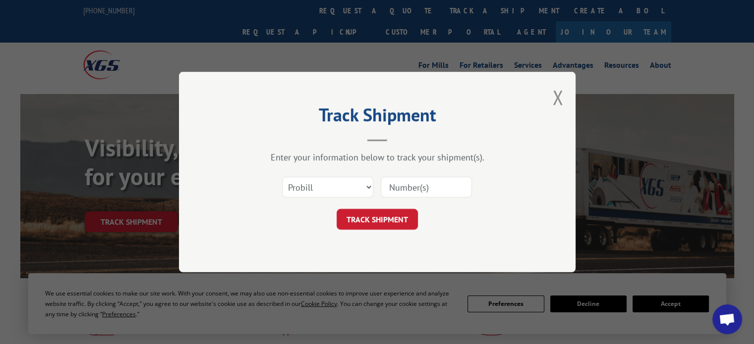 Image resolution: width=754 pixels, height=344 pixels. I want to click on button: TRACK SHIPMENT, so click(377, 219).